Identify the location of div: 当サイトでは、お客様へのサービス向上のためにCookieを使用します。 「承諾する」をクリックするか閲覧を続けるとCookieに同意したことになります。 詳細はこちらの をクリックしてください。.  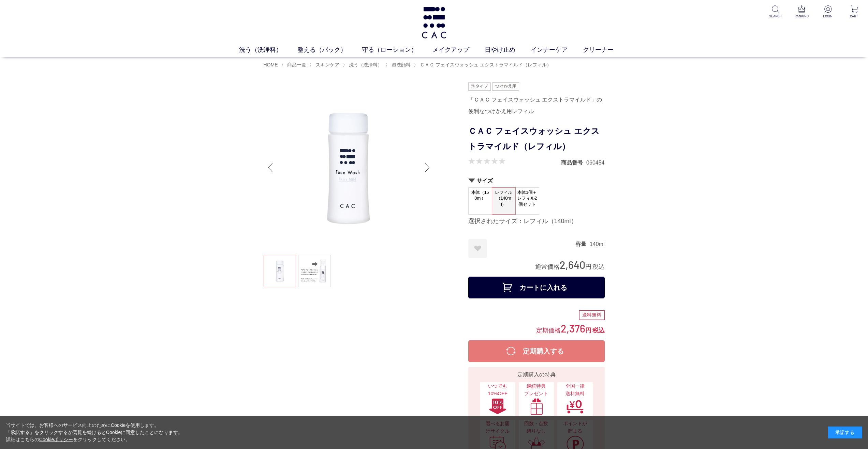
(95, 432).